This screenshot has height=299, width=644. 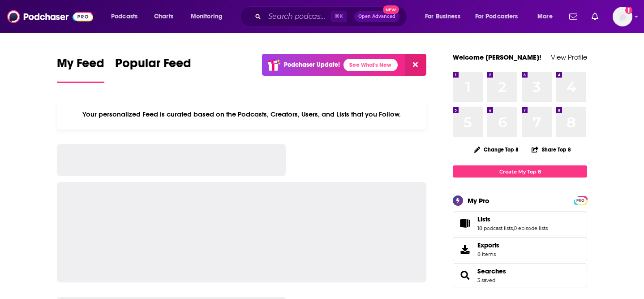 I want to click on span: For Business, so click(x=443, y=16).